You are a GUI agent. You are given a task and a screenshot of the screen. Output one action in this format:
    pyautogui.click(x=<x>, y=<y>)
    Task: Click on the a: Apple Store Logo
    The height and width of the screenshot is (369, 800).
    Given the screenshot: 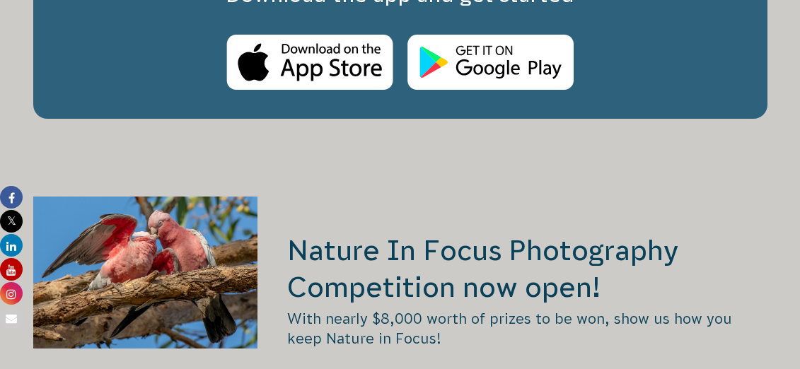 What is the action you would take?
    pyautogui.click(x=310, y=62)
    